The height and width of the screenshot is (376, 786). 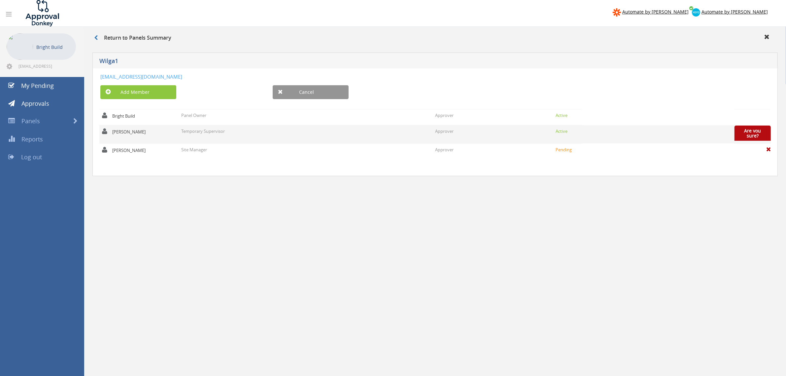 What do you see at coordinates (753, 133) in the screenshot?
I see `a: Are you sure?` at bounding box center [753, 133].